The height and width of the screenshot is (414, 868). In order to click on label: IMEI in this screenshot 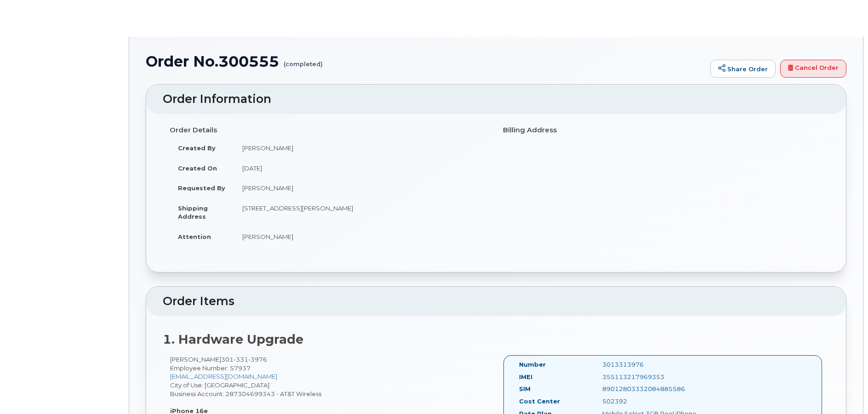, I will do `click(526, 377)`.